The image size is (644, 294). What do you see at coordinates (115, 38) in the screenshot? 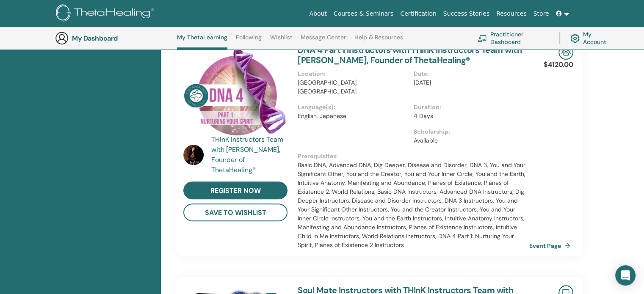
I see `h3: My Dashboard` at bounding box center [115, 38].